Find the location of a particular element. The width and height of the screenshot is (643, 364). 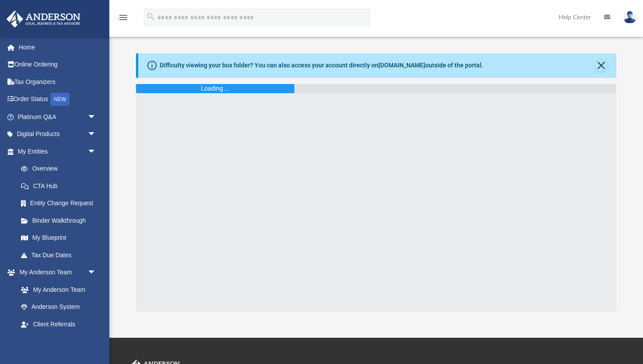

a: CTA Hub is located at coordinates (61, 186).